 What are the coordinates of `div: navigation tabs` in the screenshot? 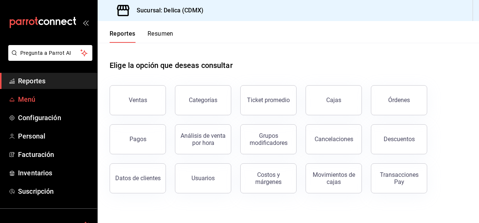 It's located at (142, 36).